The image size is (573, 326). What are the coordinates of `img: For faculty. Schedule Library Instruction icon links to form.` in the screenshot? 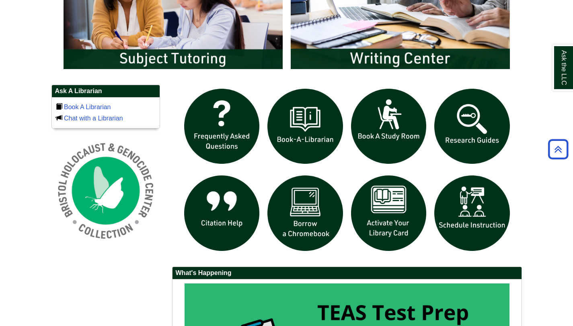 It's located at (472, 213).